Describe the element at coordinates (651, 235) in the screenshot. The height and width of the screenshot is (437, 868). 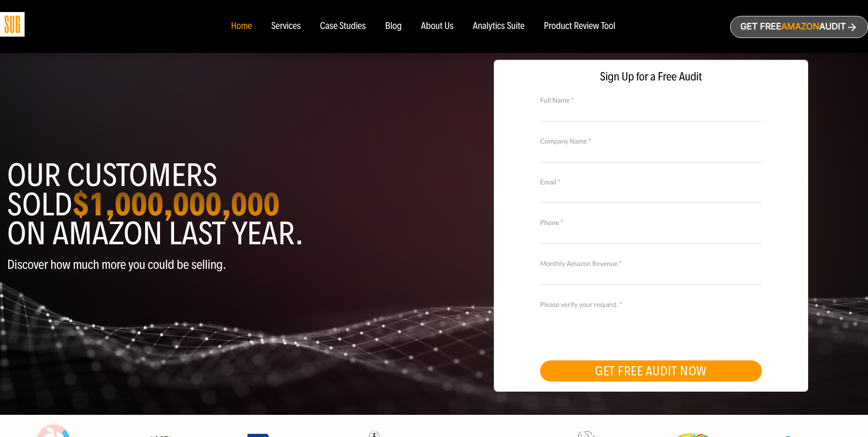
I see `input: Contact Number *` at that location.